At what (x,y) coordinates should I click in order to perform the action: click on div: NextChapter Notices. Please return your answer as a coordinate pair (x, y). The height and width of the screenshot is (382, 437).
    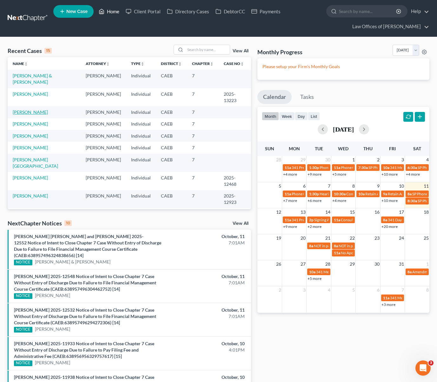
    Looking at the image, I should click on (40, 223).